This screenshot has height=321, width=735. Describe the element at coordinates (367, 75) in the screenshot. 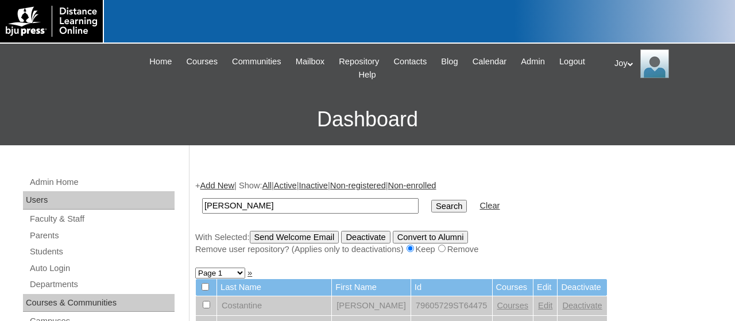

I see `span: Help` at that location.